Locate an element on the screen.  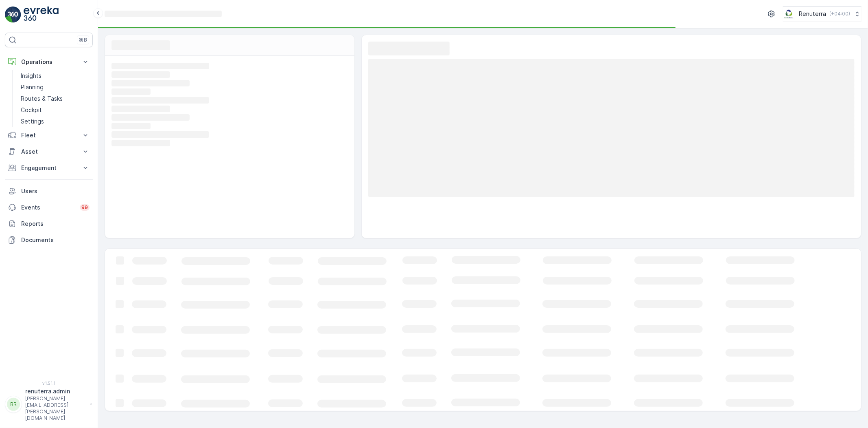
p: Events is located at coordinates (48, 207).